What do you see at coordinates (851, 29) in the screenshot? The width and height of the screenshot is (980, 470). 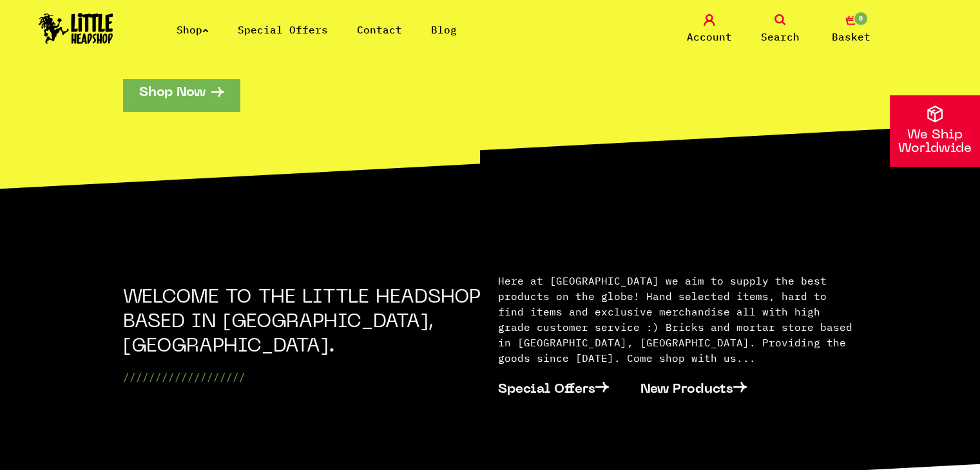 I see `a: 0 Basket` at bounding box center [851, 29].